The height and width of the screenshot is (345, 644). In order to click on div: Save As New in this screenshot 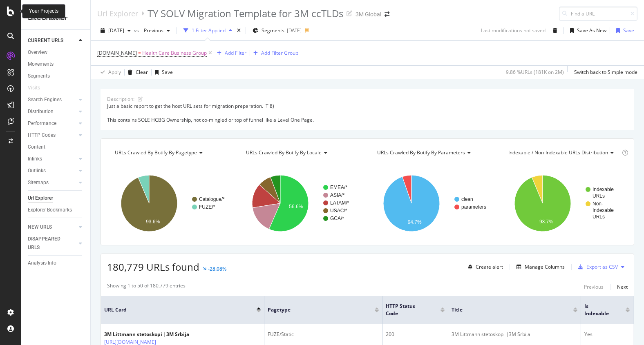, I will do `click(592, 31)`.